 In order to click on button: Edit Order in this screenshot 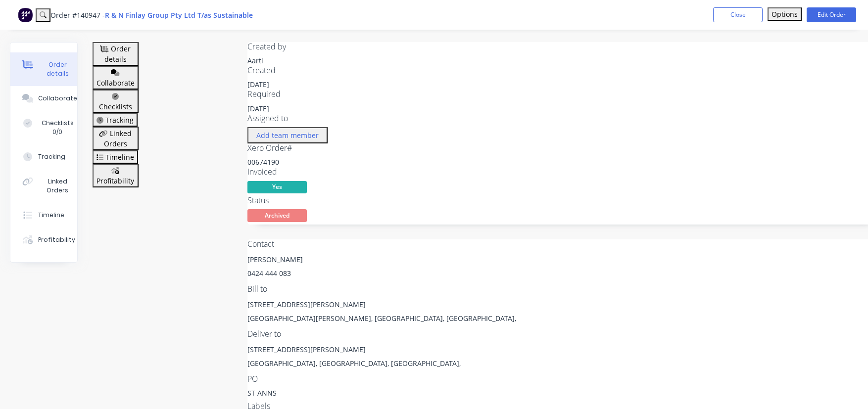, I will do `click(832, 15)`.